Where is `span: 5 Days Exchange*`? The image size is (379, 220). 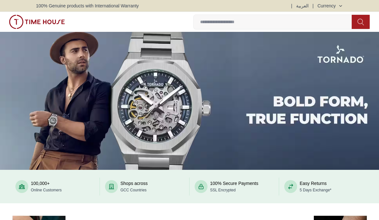 span: 5 Days Exchange* is located at coordinates (315, 190).